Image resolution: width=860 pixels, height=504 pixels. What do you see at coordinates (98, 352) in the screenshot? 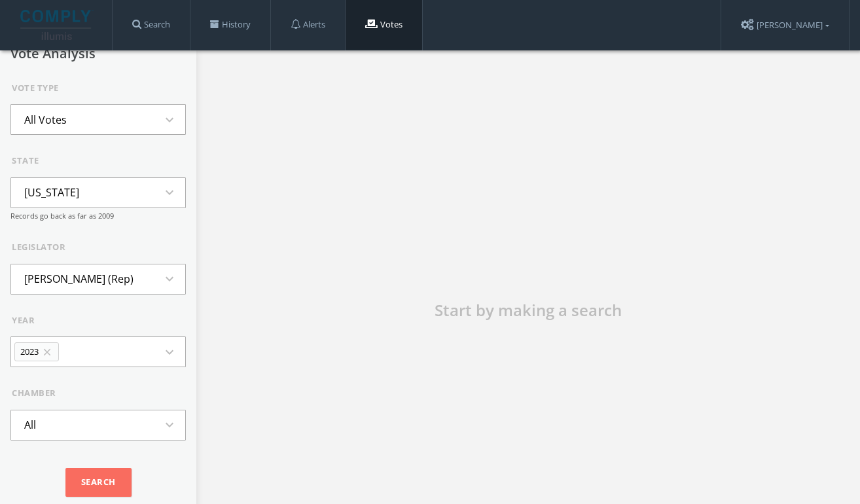
I see `button: 2023closeexpand_more` at bounding box center [98, 352].